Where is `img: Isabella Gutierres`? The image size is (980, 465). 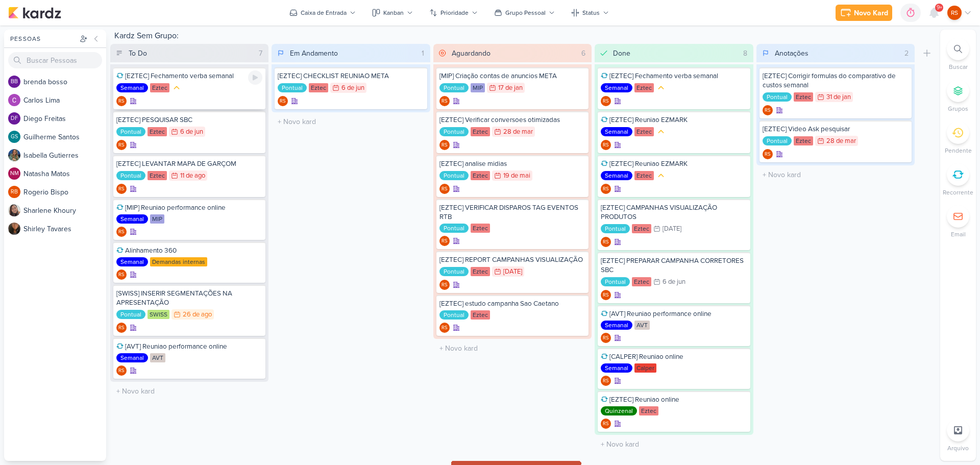
img: Isabella Gutierres is located at coordinates (15, 155).